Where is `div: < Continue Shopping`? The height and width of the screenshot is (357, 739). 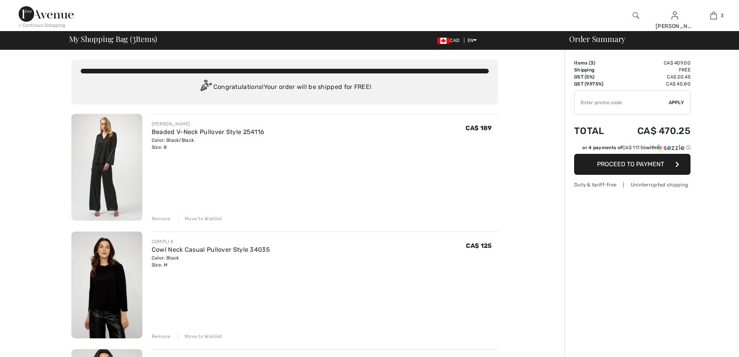 div: < Continue Shopping is located at coordinates (42, 25).